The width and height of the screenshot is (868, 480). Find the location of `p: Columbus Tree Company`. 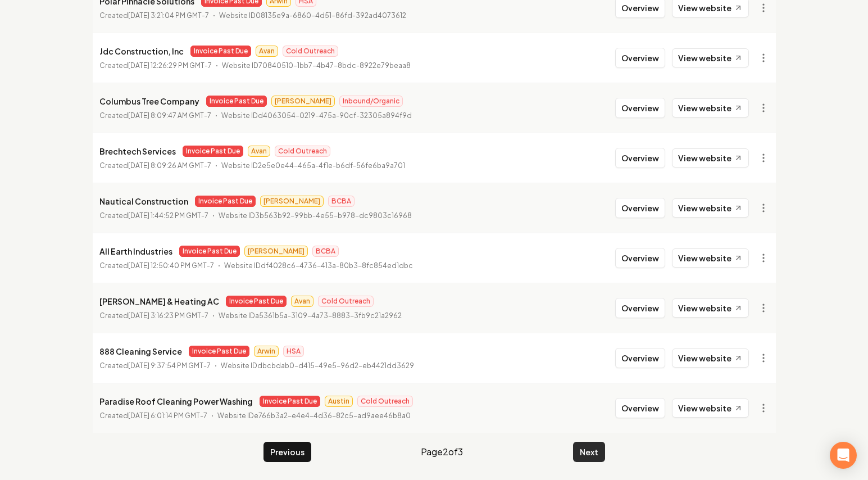

p: Columbus Tree Company is located at coordinates (149, 101).